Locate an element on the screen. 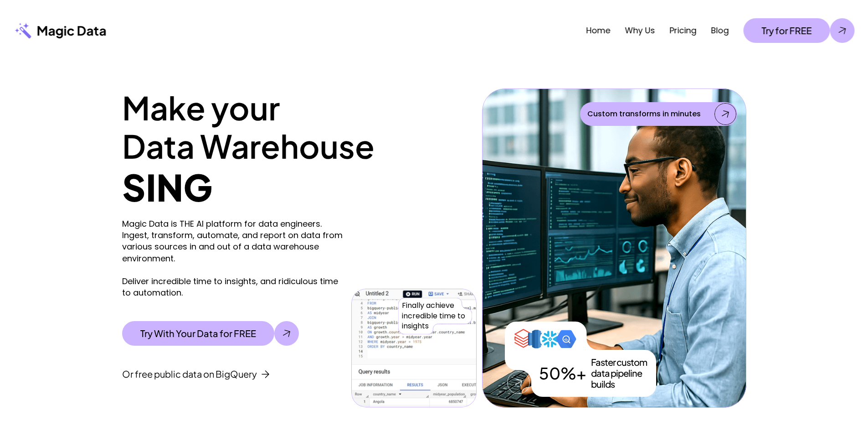 This screenshot has width=868, height=426. a: Or free public data on BigQuery is located at coordinates (196, 374).